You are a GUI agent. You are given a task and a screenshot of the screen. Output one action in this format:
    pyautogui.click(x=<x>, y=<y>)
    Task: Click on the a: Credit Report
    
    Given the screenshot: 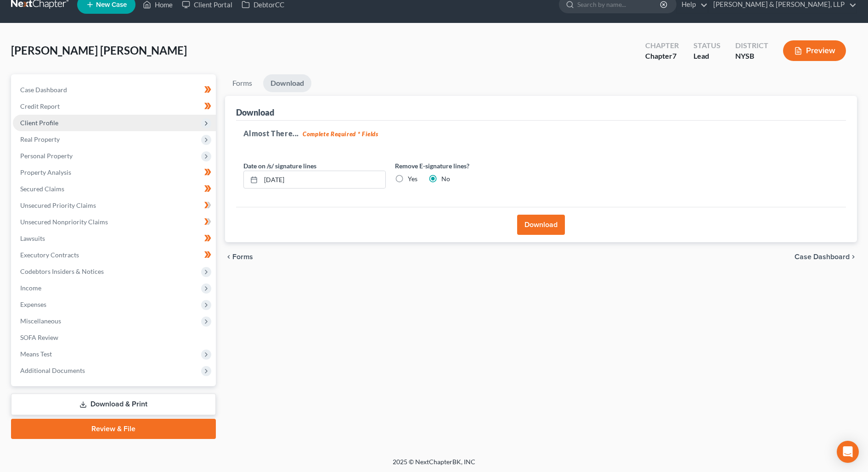 What is the action you would take?
    pyautogui.click(x=114, y=106)
    